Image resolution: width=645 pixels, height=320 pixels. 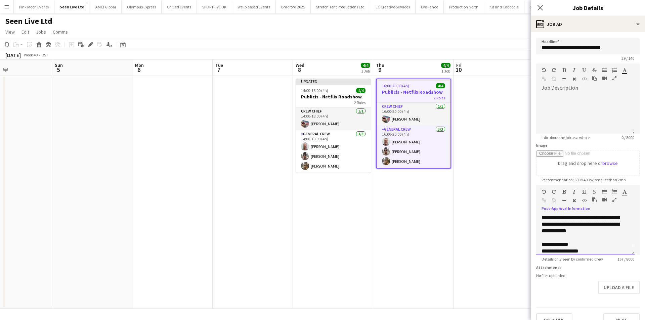 I want to click on button: Olympus Express, so click(x=142, y=7).